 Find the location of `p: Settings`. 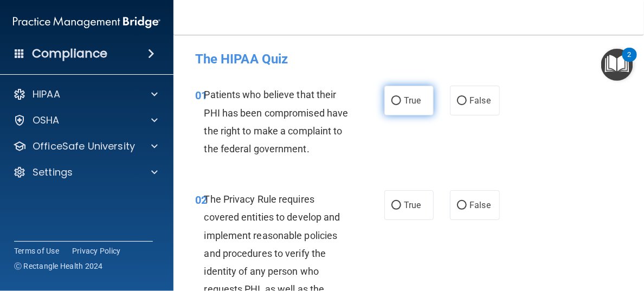

p: Settings is located at coordinates (52, 173).